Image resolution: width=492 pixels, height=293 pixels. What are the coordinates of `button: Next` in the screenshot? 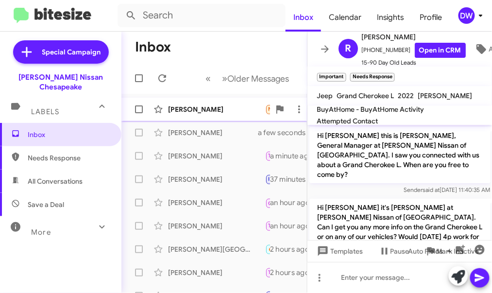 It's located at (256, 78).